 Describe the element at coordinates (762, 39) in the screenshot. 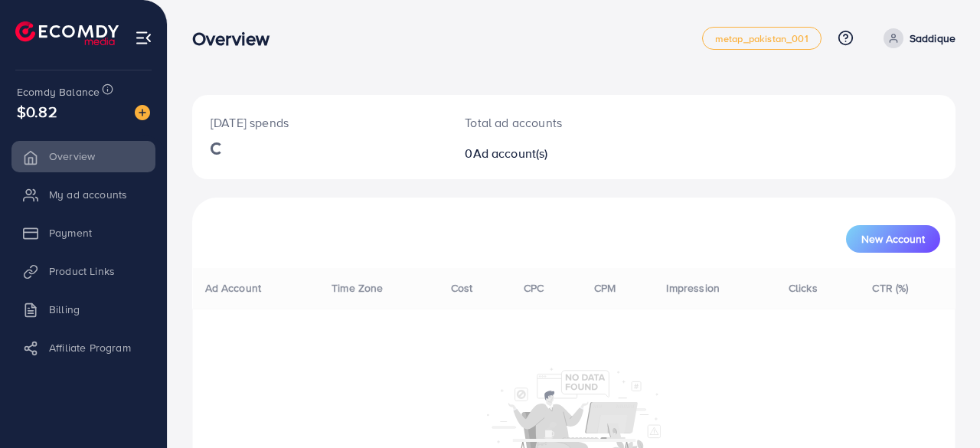

I see `span: metap_pakistan_001` at that location.